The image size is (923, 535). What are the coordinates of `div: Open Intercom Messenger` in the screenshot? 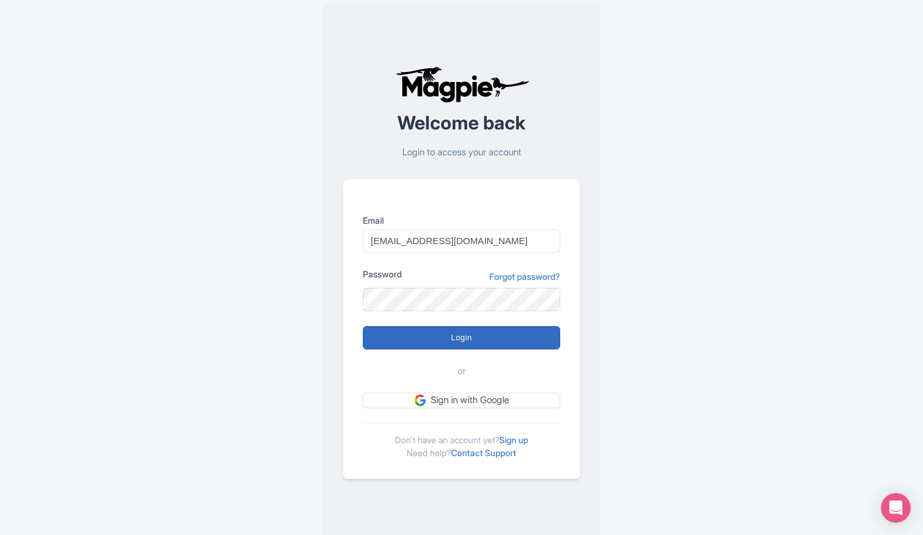 It's located at (895, 508).